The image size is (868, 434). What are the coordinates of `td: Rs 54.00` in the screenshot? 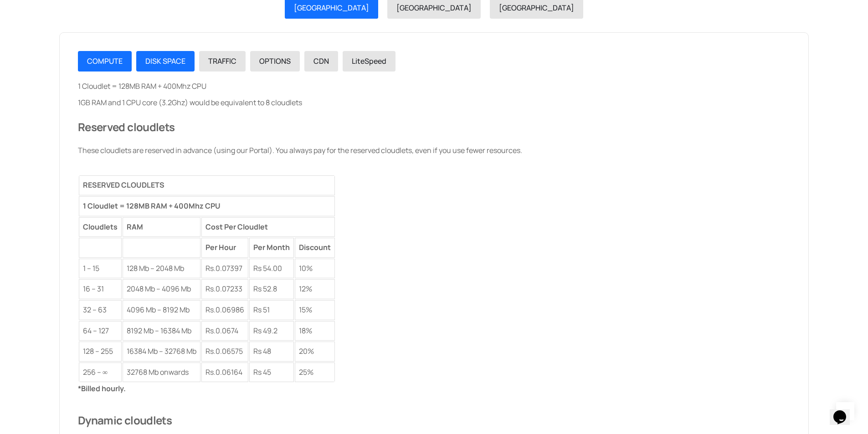 It's located at (272, 269).